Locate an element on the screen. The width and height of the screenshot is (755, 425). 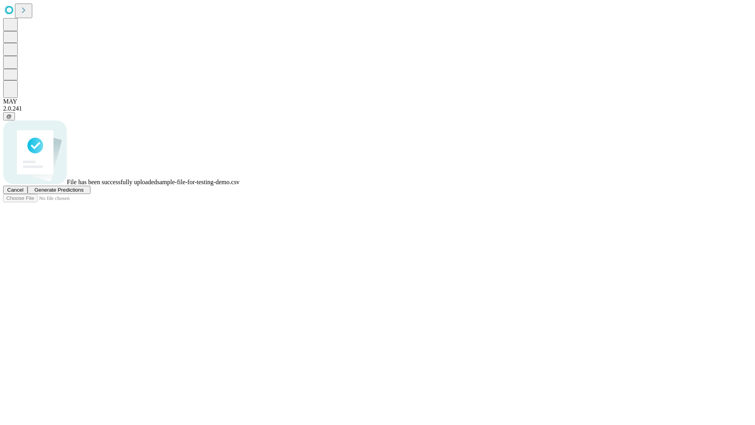
span: Generate Predictions is located at coordinates (59, 189).